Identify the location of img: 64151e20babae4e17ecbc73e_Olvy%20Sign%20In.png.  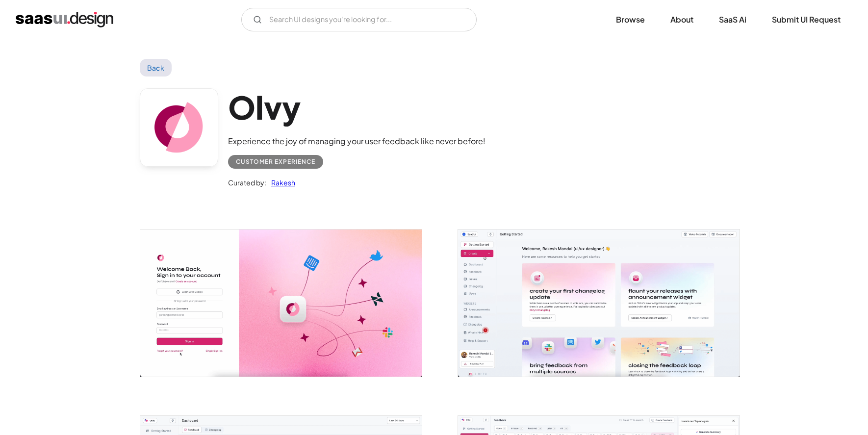
(281, 302).